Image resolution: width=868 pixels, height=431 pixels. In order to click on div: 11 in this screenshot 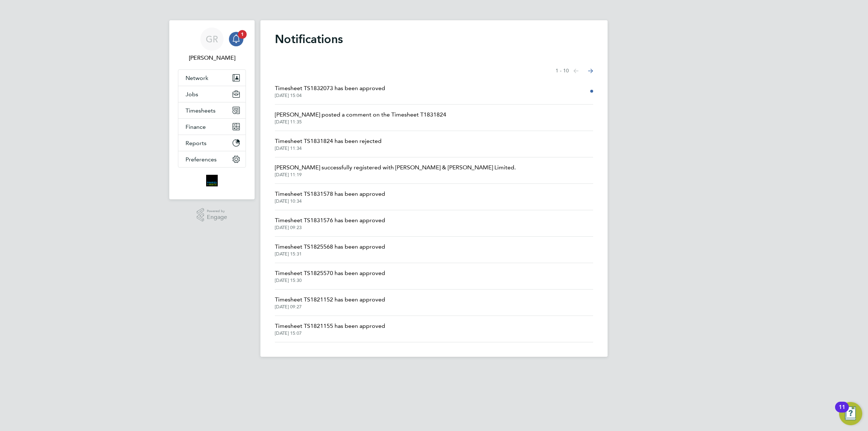, I will do `click(842, 411)`.